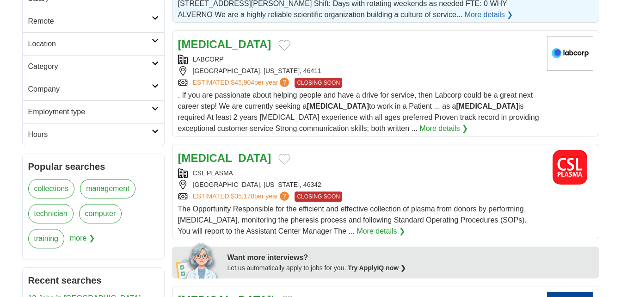 Image resolution: width=621 pixels, height=297 pixels. What do you see at coordinates (93, 167) in the screenshot?
I see `h2: Popular searches` at bounding box center [93, 167].